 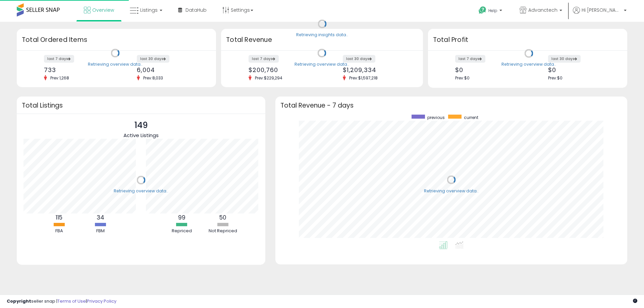 I want to click on strong: Copyright, so click(x=18, y=301).